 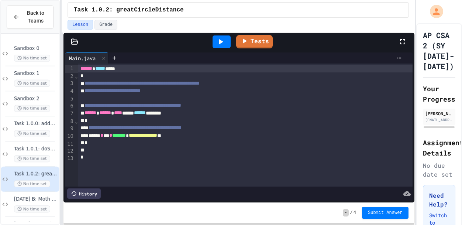 What do you see at coordinates (439, 200) in the screenshot?
I see `h3: Need Help?` at bounding box center [439, 200].